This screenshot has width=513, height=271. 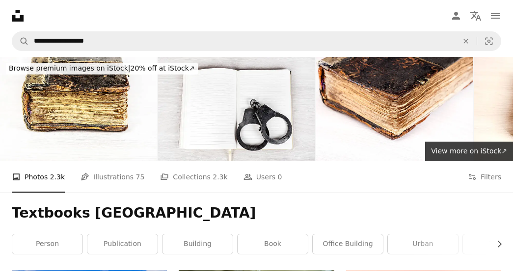 What do you see at coordinates (456, 16) in the screenshot?
I see `a: Log in / Sign up` at bounding box center [456, 16].